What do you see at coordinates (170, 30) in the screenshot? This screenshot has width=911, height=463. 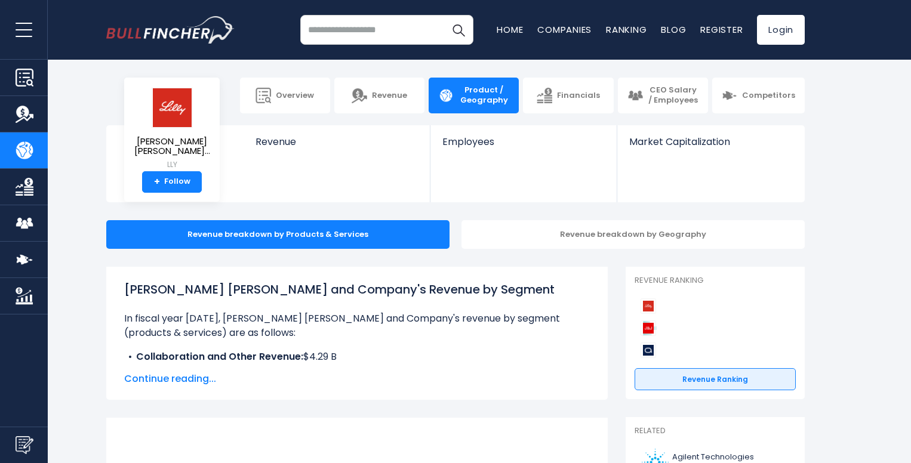 I see `img: bullfincher logo` at bounding box center [170, 30].